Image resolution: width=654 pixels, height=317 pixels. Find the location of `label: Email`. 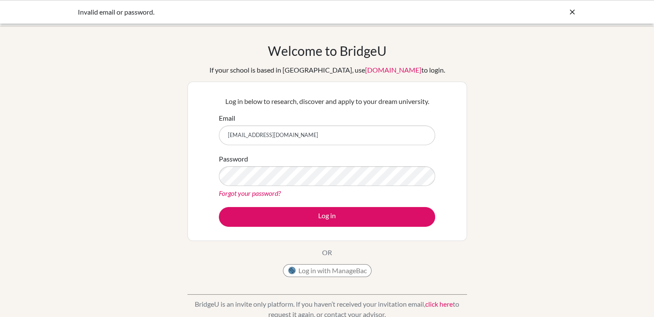

label: Email is located at coordinates (227, 118).